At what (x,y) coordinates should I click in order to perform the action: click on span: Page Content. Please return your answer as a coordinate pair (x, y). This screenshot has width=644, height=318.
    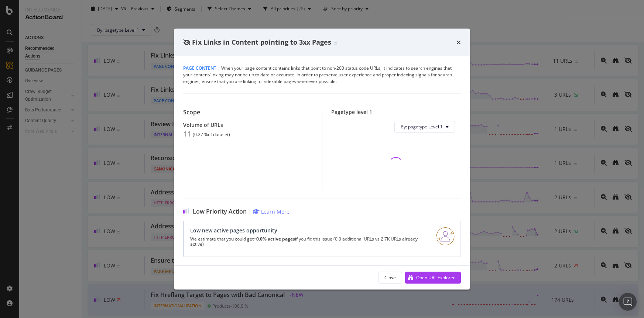
    Looking at the image, I should click on (200, 67).